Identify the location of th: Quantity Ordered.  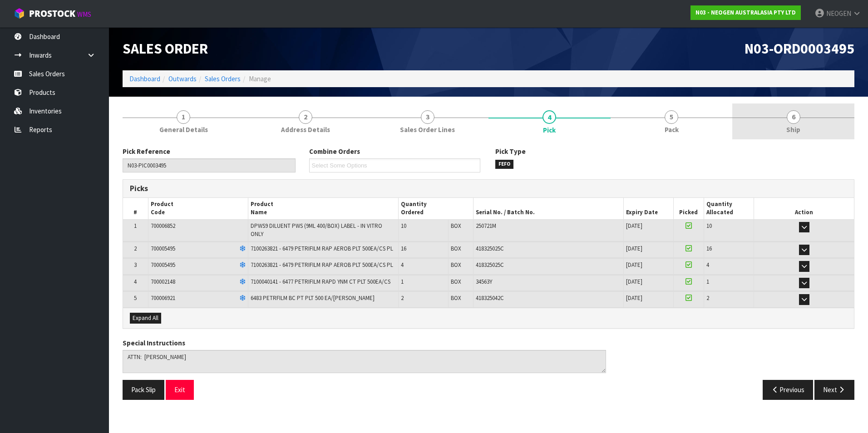
(435, 208).